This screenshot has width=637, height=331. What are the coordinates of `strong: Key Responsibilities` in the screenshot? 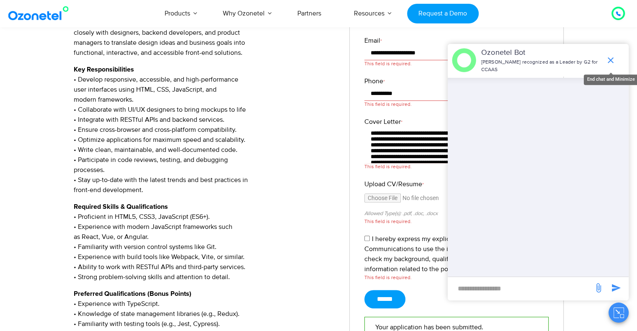 It's located at (104, 70).